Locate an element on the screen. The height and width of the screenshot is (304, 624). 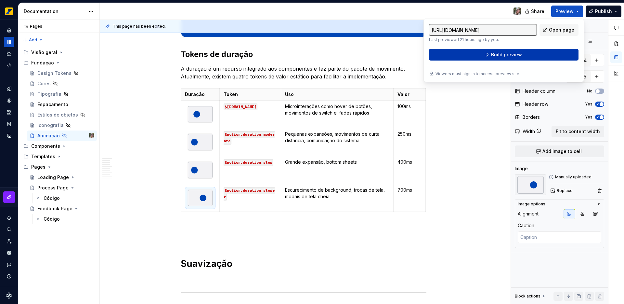
p: Duração is located at coordinates (200, 94).